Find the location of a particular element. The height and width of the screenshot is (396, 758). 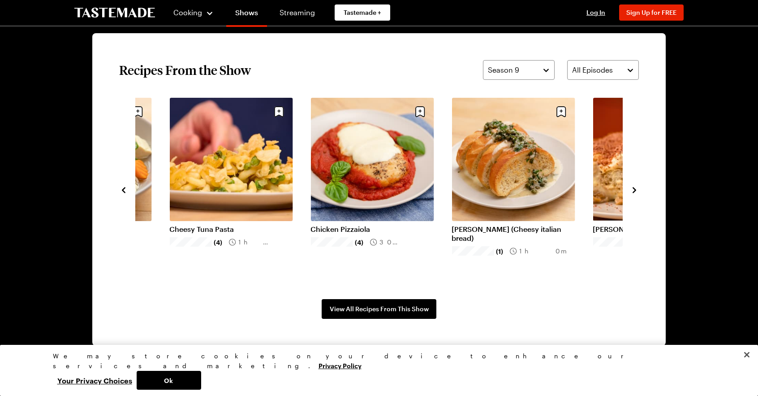

button: Cooking is located at coordinates (193, 13).